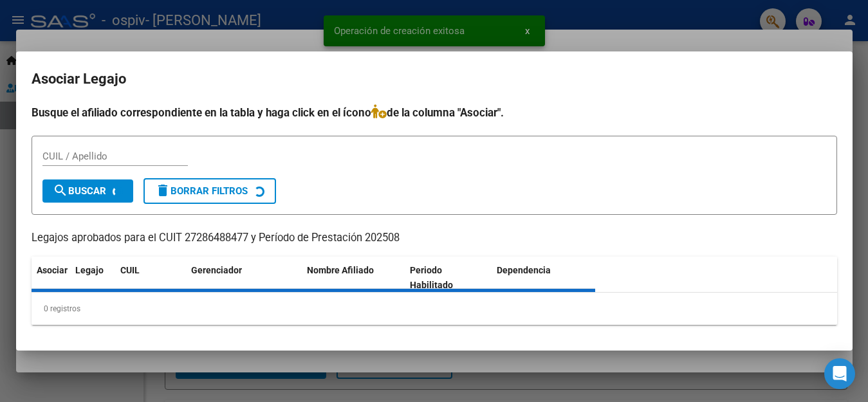  I want to click on p: Legajos aprobados para el CUIT 27286488477 y Período de Prestación 202508, so click(434, 238).